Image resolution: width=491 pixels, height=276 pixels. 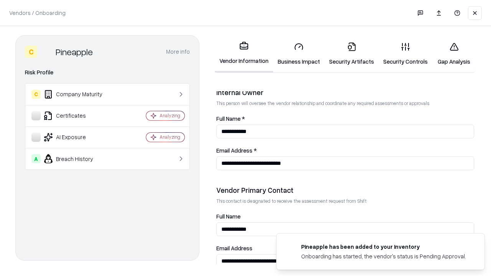 I want to click on label: Full Name, so click(x=345, y=216).